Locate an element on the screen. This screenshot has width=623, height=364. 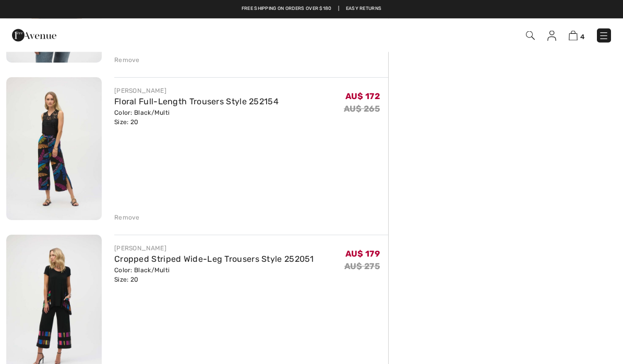
a: Cropped Striped Wide-Leg Trousers Style 252051 is located at coordinates (214, 259).